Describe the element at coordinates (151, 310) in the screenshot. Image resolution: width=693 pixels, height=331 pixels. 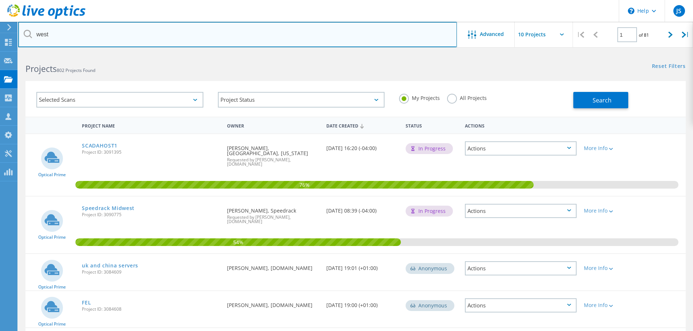
I see `span: Project ID: 3084608` at that location.